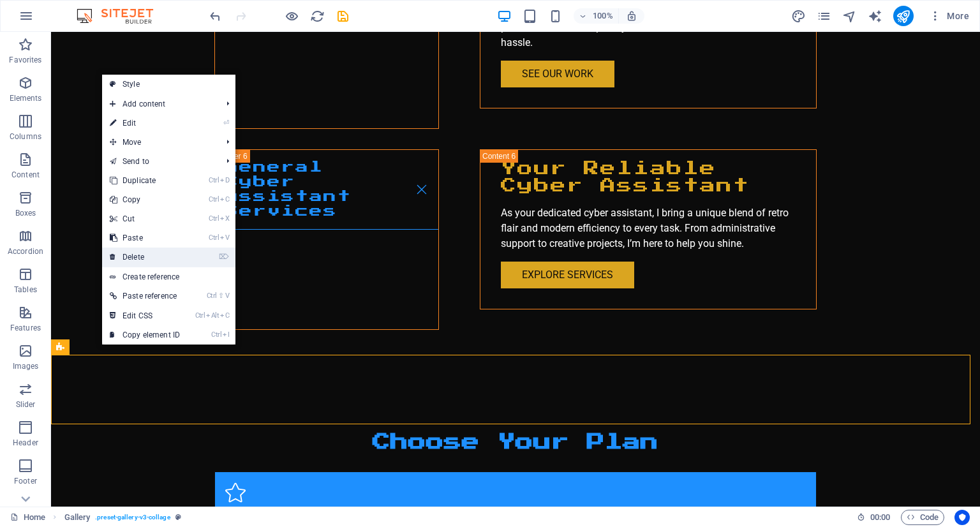 Image resolution: width=980 pixels, height=527 pixels. Describe the element at coordinates (168, 84) in the screenshot. I see `a: Style` at that location.